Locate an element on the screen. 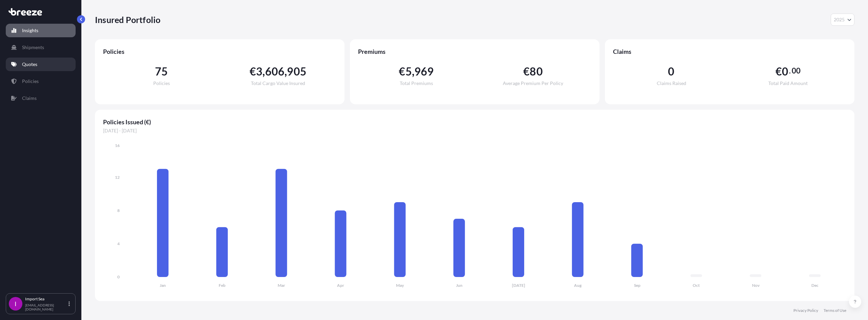 The image size is (868, 320). tspan: Nov is located at coordinates (756, 285).